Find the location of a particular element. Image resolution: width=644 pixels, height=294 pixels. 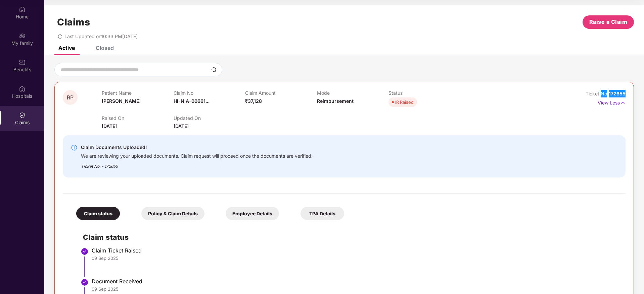

div: Closed is located at coordinates (105, 48).